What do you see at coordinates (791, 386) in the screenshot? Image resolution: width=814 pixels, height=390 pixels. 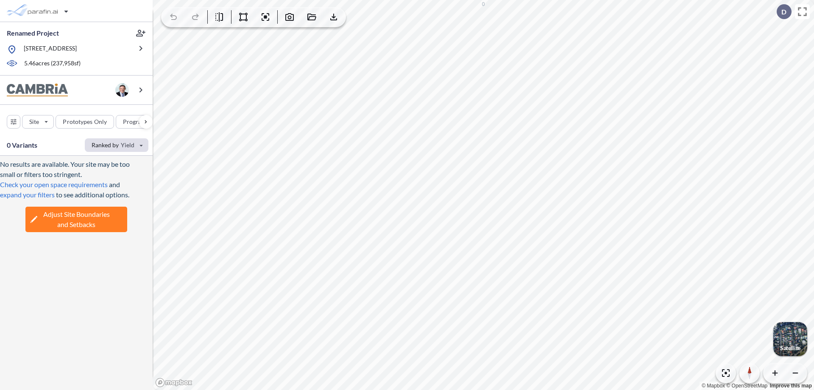 I see `a: Improve this map` at bounding box center [791, 386].